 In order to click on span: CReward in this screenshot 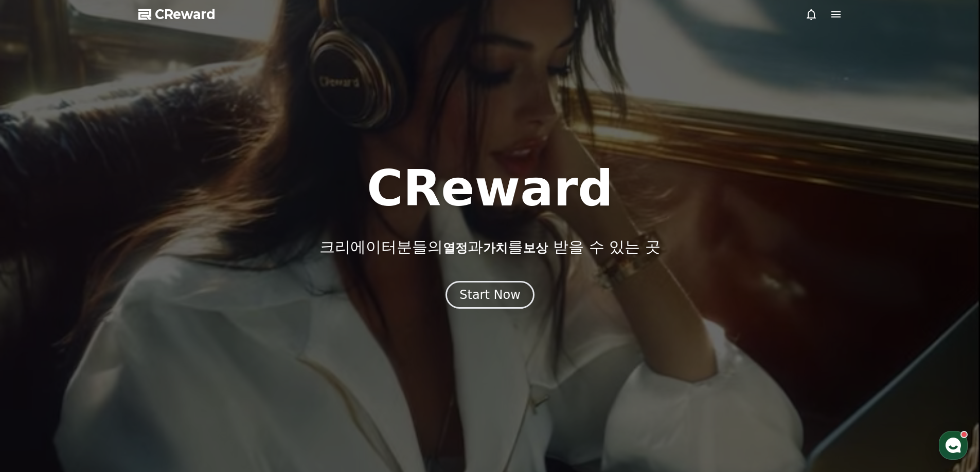, I will do `click(185, 14)`.